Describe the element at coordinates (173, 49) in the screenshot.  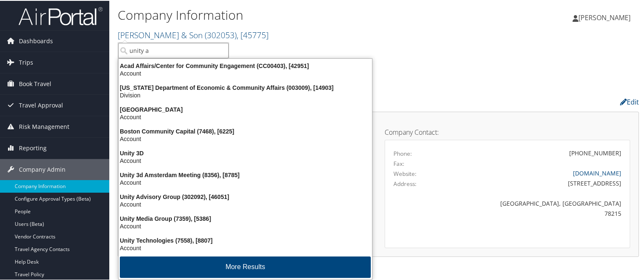
I see `input: Search Accounts` at that location.